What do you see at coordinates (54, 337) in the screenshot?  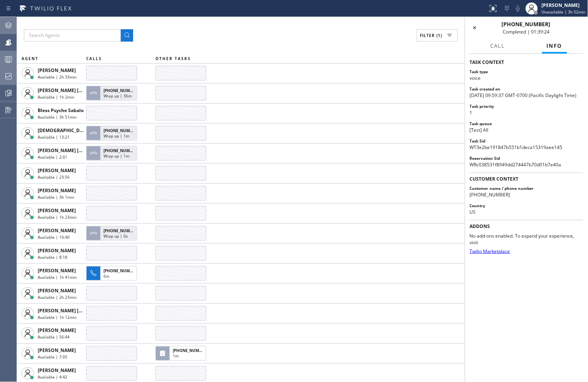 I see `span: Available | 56:44` at bounding box center [54, 337].